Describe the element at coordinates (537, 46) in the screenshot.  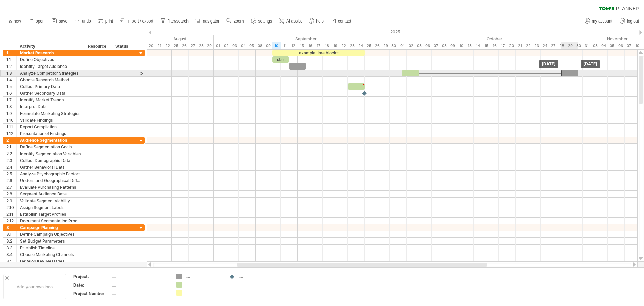
I see `div: Thursday, 23 October 2025` at that location.